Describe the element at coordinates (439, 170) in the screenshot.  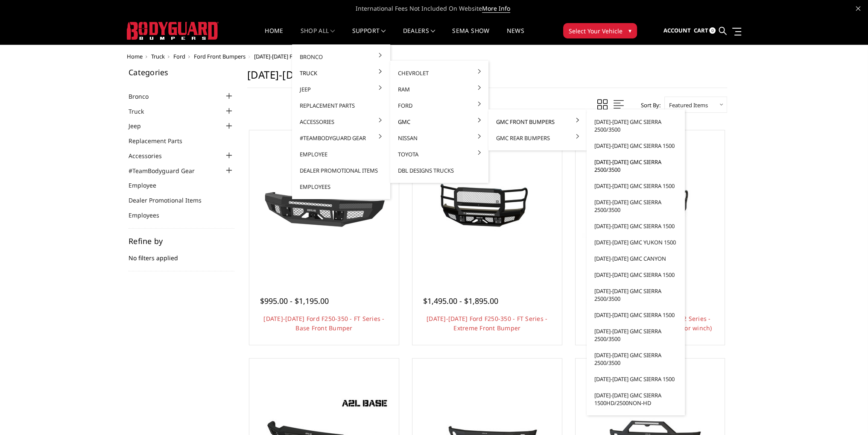
I see `a: DBL Designs Trucks` at that location.